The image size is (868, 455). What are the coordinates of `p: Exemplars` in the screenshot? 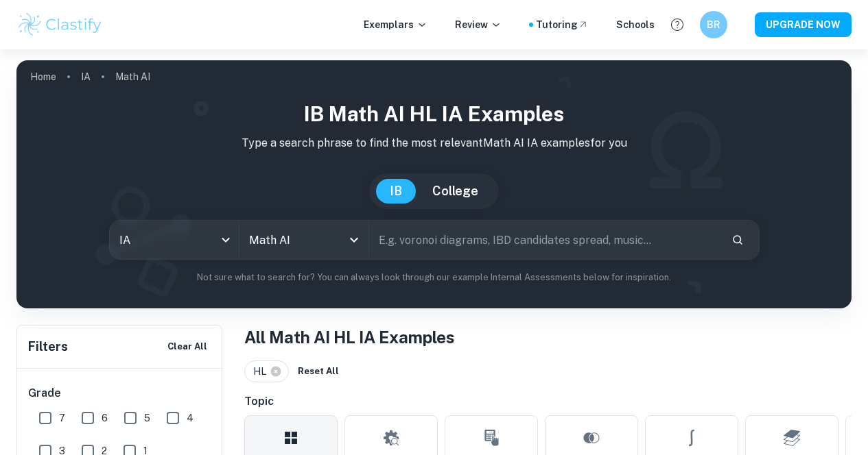 It's located at (395, 24).